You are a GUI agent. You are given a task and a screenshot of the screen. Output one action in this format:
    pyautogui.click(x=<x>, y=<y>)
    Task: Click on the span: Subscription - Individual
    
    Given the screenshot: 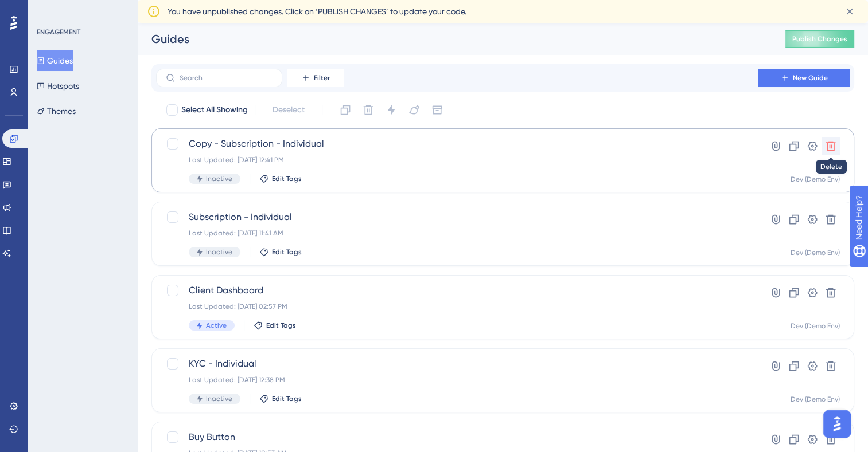 What is the action you would take?
    pyautogui.click(x=457, y=217)
    